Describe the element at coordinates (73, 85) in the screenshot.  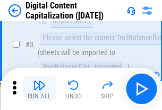
I see `img: Undo` at that location.